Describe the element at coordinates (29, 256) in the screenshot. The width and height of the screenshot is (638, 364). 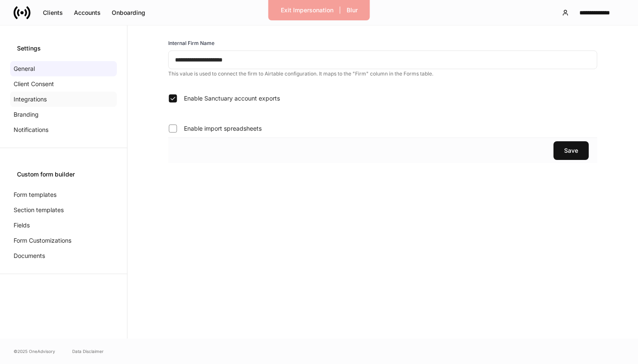
I see `p: Documents` at that location.